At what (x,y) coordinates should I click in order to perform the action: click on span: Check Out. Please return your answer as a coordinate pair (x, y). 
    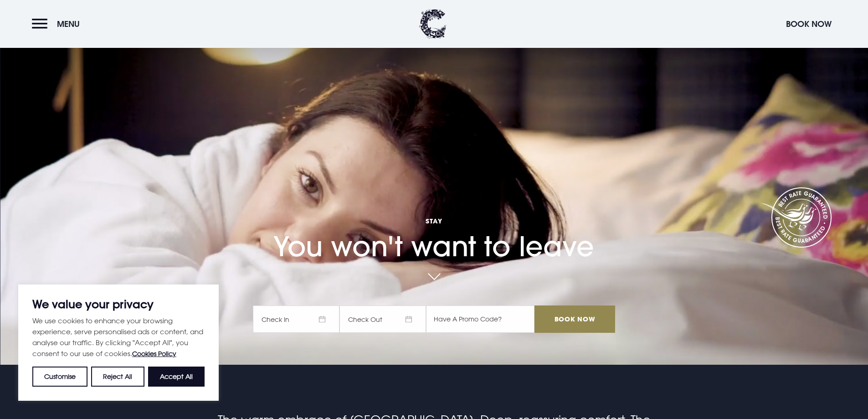
    Looking at the image, I should click on (383, 319).